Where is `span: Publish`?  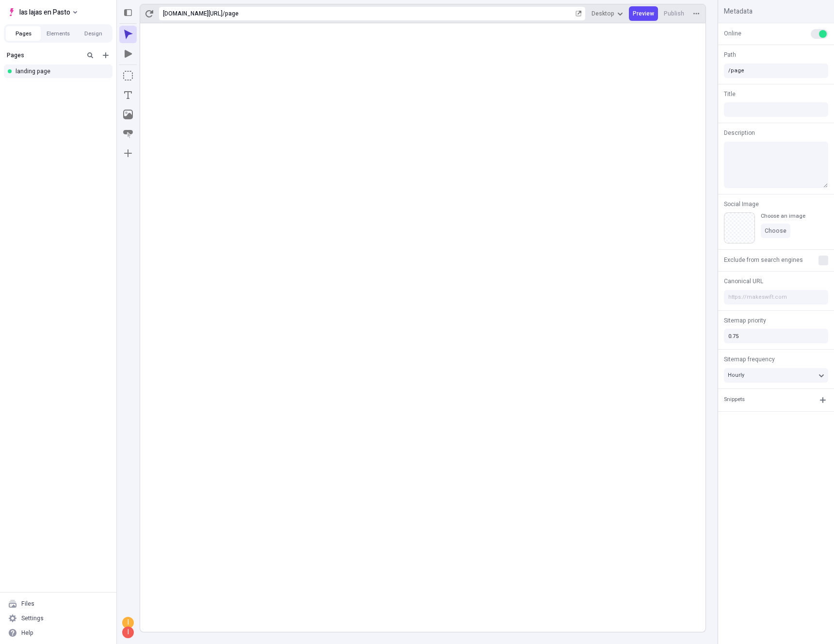
span: Publish is located at coordinates (674, 14).